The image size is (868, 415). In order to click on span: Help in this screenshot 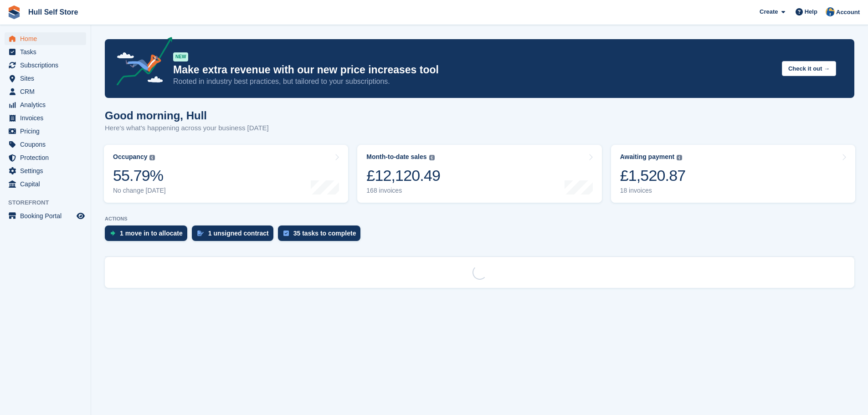, I will do `click(811, 11)`.